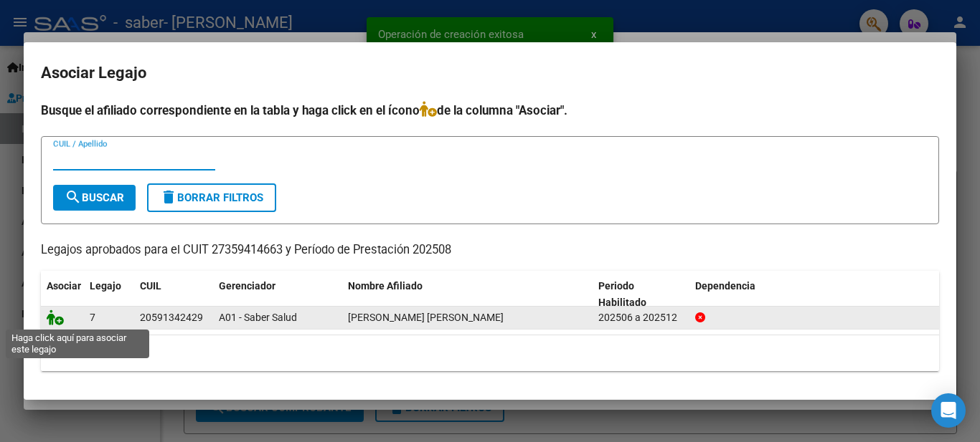 The height and width of the screenshot is (442, 980). I want to click on mat-icon: search, so click(73, 197).